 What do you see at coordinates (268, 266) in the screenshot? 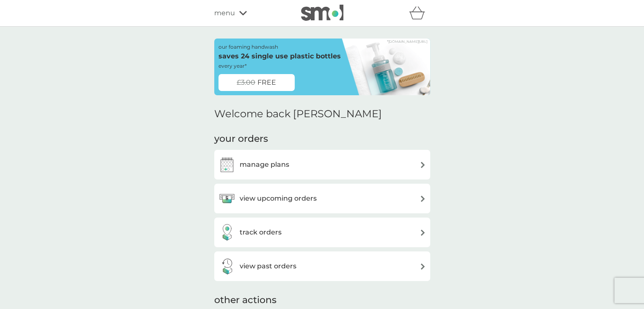
I see `h3: view past orders` at bounding box center [268, 266].